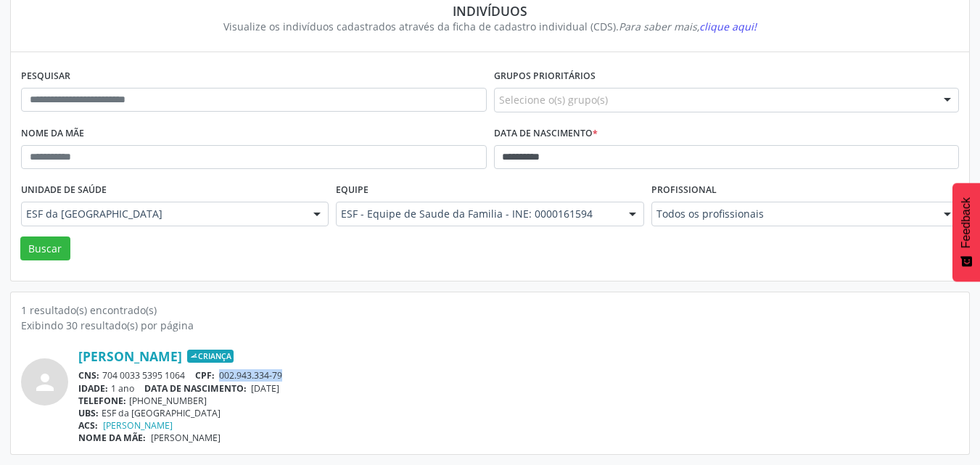  What do you see at coordinates (490, 27) in the screenshot?
I see `div: Visualize os indivíduos cadastrados através da ficha de cadastro individual (CDS).` at bounding box center [490, 27].